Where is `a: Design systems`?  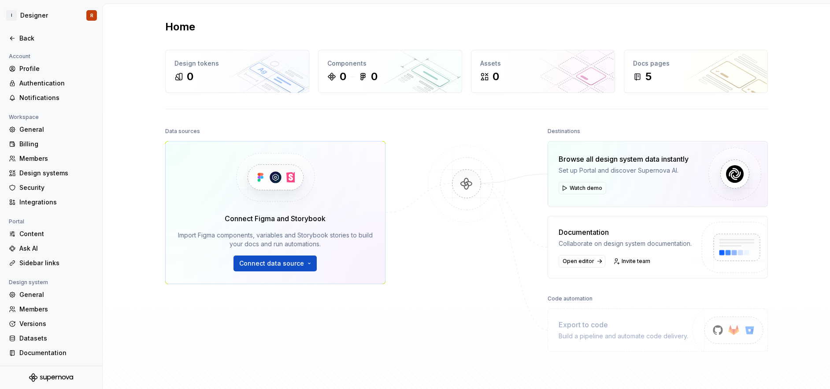
a: Design systems is located at coordinates (51, 173).